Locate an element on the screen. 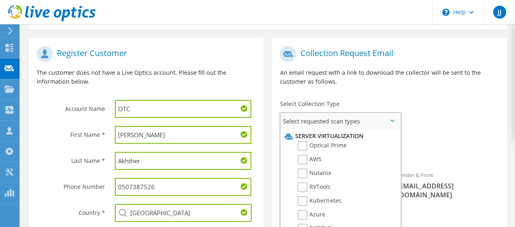 The height and width of the screenshot is (227, 515). h1: Register Customer is located at coordinates (144, 54).